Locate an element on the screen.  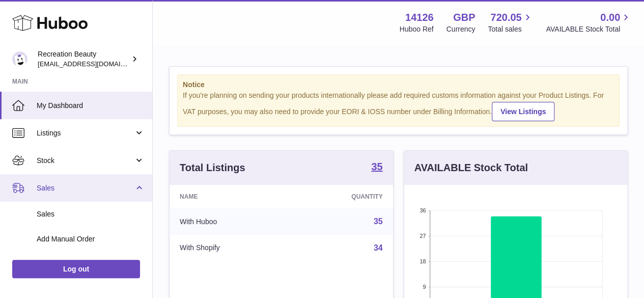
span: Stock is located at coordinates (85, 161).